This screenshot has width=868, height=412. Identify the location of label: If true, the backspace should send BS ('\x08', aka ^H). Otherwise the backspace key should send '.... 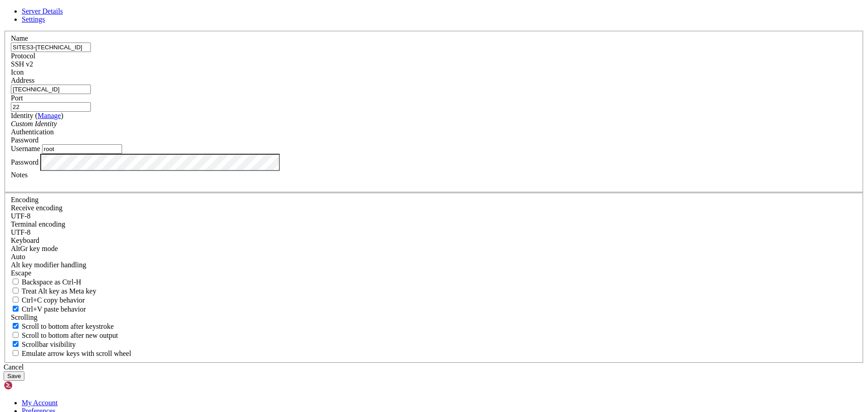
(46, 282).